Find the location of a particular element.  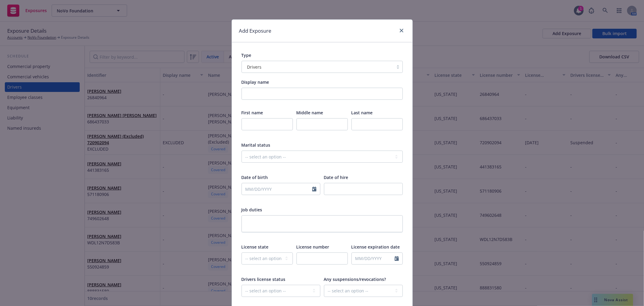

span: First name is located at coordinates (252, 112).